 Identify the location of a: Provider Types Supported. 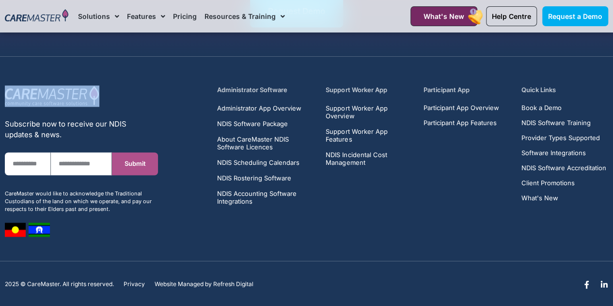
(563, 138).